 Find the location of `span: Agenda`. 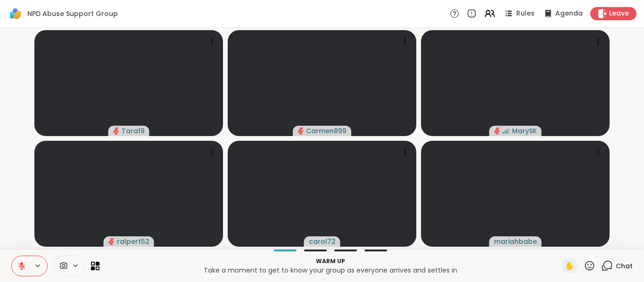

span: Agenda is located at coordinates (569, 14).